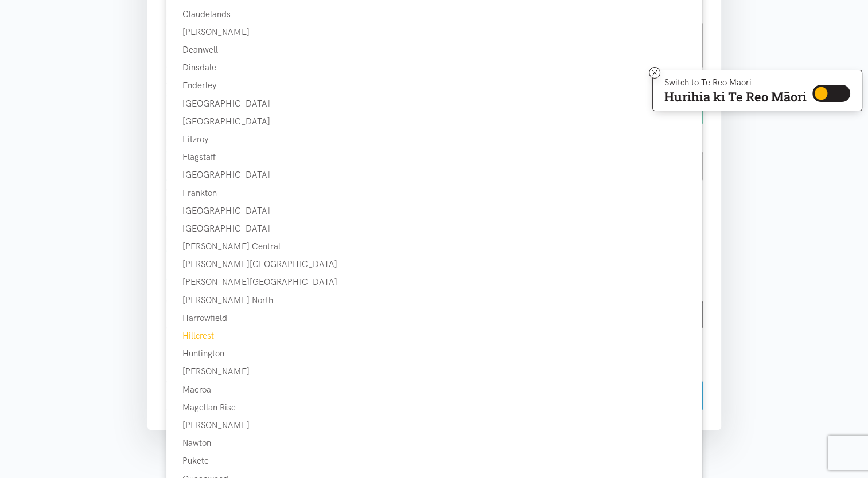 The height and width of the screenshot is (478, 868). Describe the element at coordinates (434, 14) in the screenshot. I see `div: Claudelands` at that location.